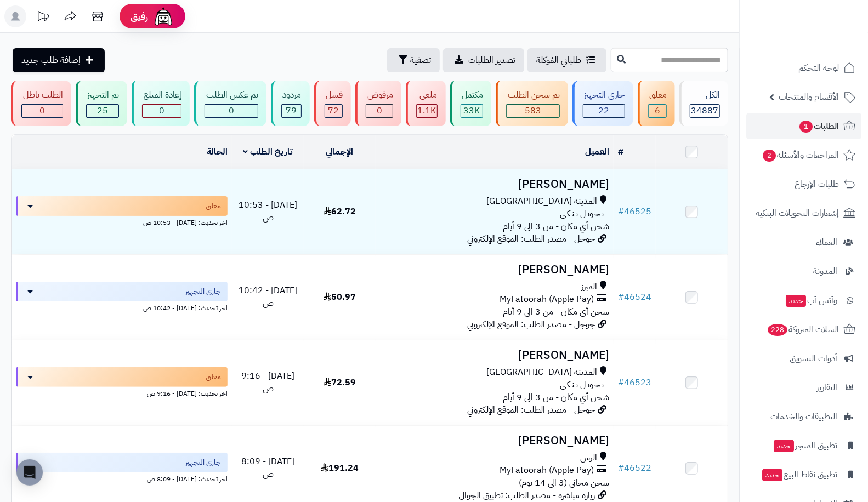  I want to click on a: تم عكس الطلب 0, so click(230, 103).